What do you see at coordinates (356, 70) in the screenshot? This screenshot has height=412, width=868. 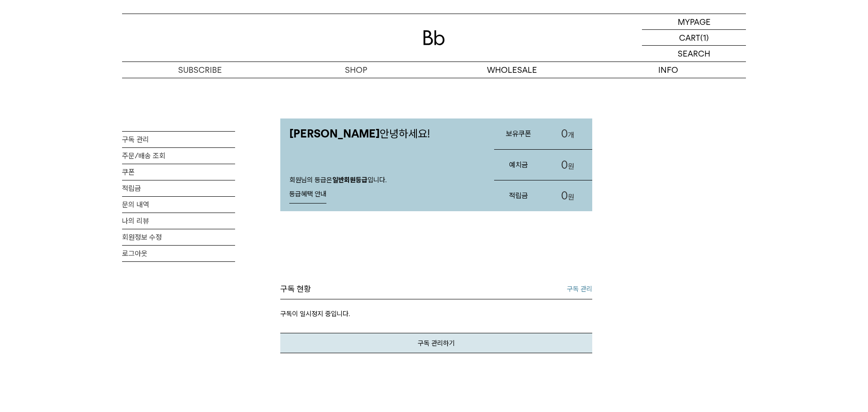 I see `p: SHOP` at bounding box center [356, 70].